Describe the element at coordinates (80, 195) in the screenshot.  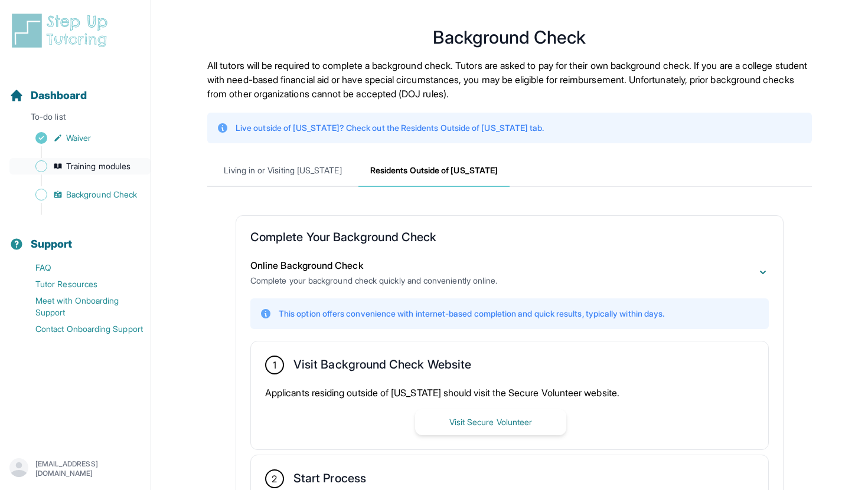
I see `a: Background Check` at that location.